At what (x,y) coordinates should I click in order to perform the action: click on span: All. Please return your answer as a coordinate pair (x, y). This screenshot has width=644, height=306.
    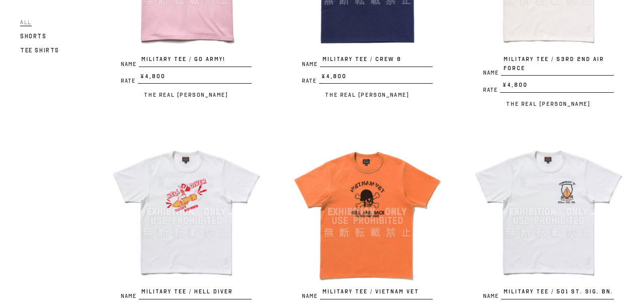
    Looking at the image, I should click on (26, 22).